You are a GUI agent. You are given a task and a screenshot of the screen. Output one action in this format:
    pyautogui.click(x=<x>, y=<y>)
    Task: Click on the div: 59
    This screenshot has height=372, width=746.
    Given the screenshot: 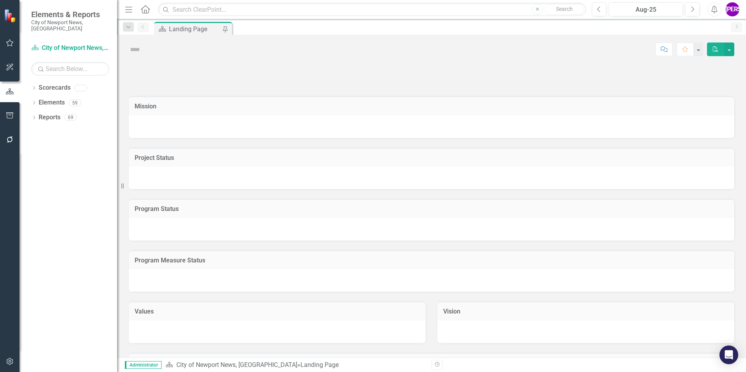 What is the action you would take?
    pyautogui.click(x=75, y=103)
    